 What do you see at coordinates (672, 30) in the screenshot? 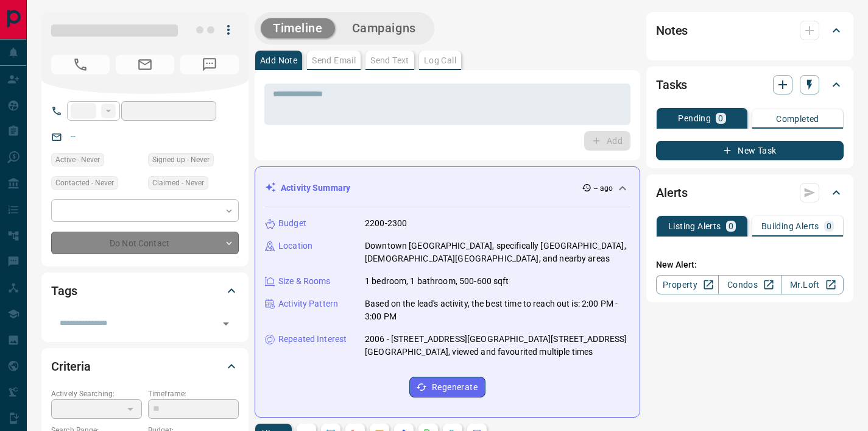
I see `h2: Notes` at bounding box center [672, 30].